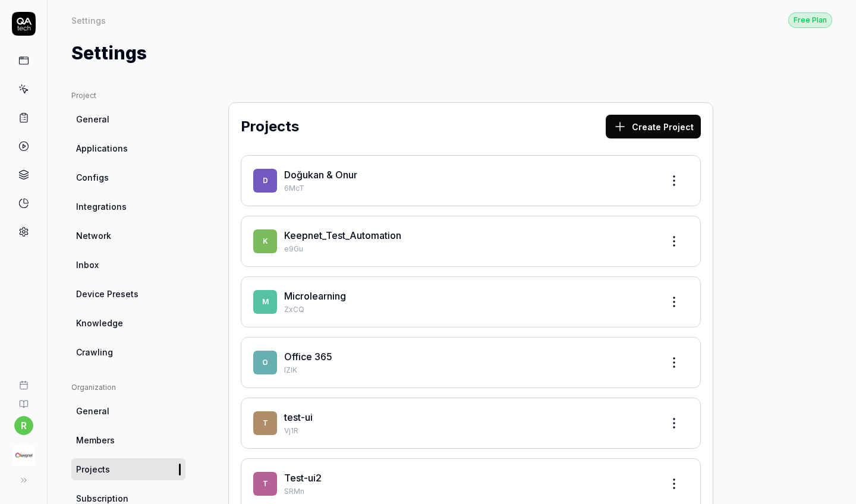  I want to click on span: D, so click(265, 180).